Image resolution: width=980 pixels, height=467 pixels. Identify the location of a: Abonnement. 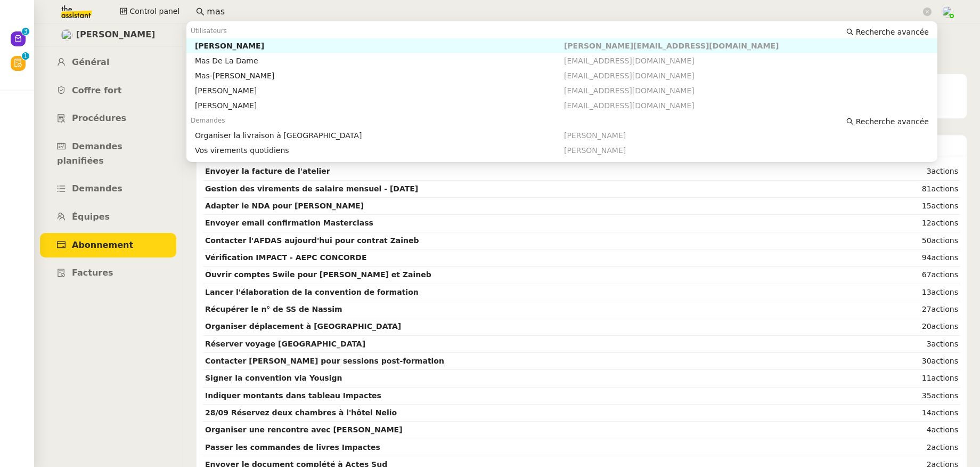
(108, 245).